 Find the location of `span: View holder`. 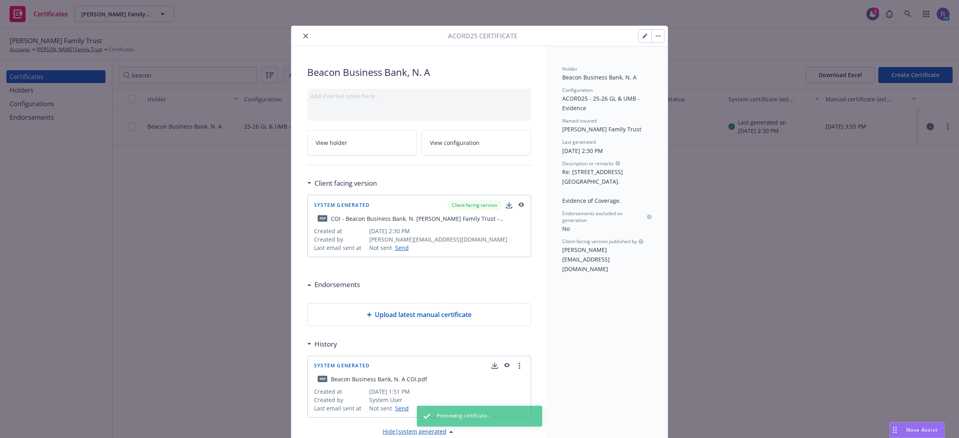

span: View holder is located at coordinates (331, 143).